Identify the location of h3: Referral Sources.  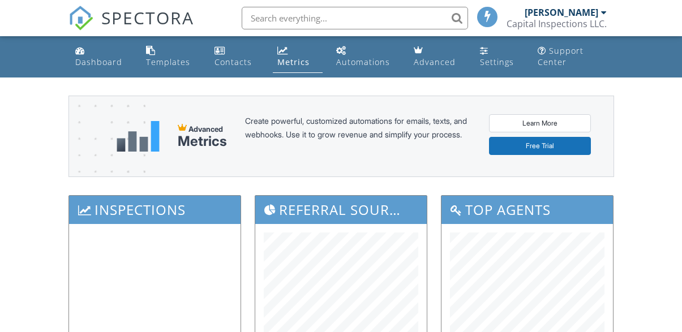
(341, 209).